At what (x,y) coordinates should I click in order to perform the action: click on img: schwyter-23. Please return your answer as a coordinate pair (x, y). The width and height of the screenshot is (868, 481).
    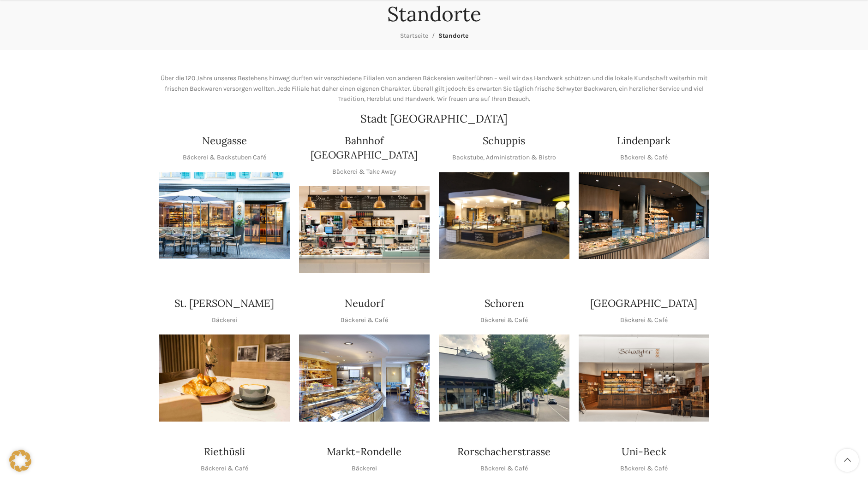
    Looking at the image, I should click on (224, 378).